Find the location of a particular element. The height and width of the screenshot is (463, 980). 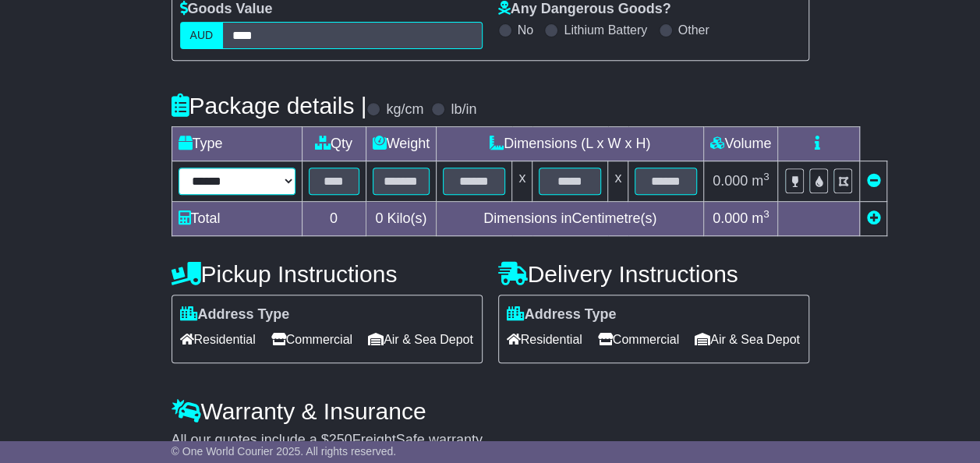

label: AUD is located at coordinates (202, 35).